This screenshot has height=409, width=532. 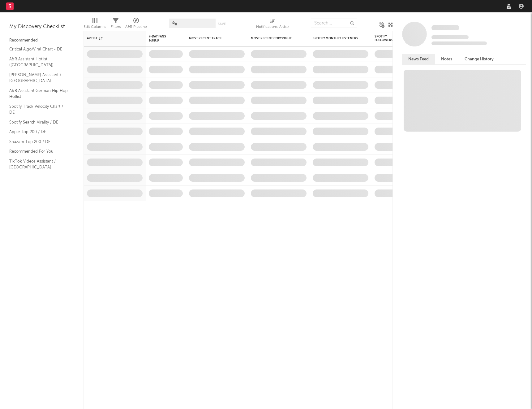 I want to click on a: Recommended For You, so click(x=39, y=151).